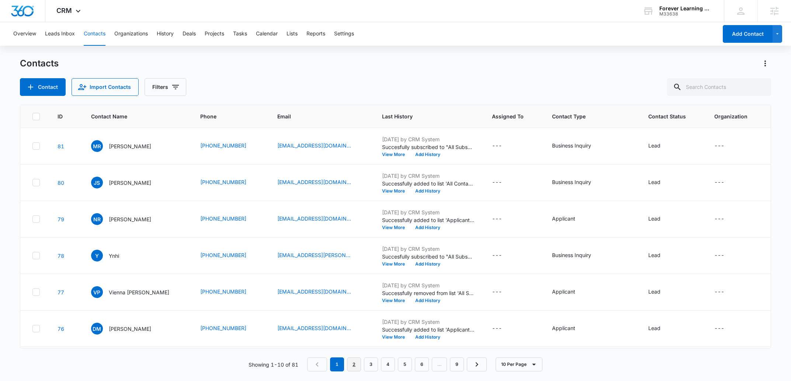  What do you see at coordinates (337, 364) in the screenshot?
I see `em: 1` at bounding box center [337, 364].